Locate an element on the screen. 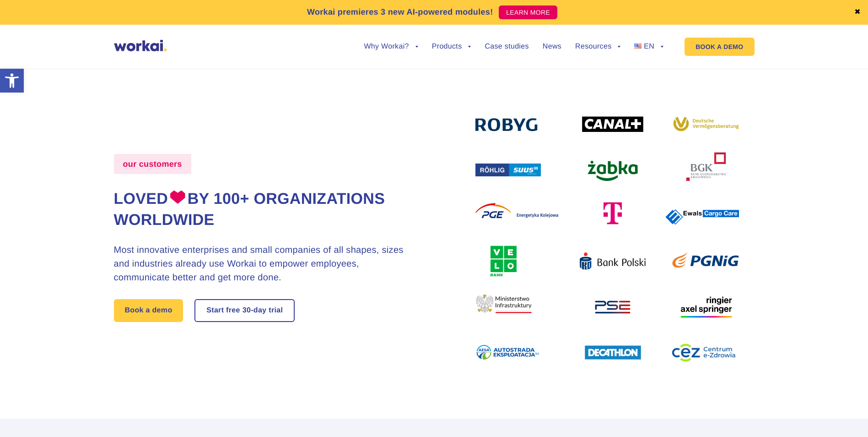 This screenshot has width=868, height=437. h1: Loved by 100+ organizations worldwide is located at coordinates (261, 210).